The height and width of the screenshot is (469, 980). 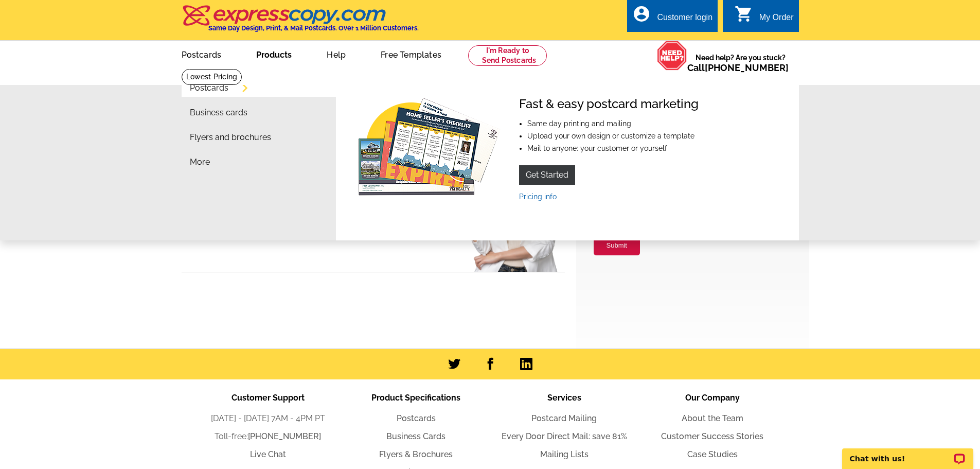 I want to click on i: shopping_cart, so click(x=744, y=14).